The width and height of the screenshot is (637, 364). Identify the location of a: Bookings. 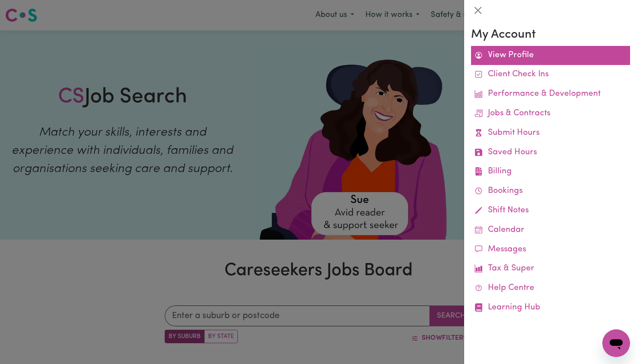
(550, 191).